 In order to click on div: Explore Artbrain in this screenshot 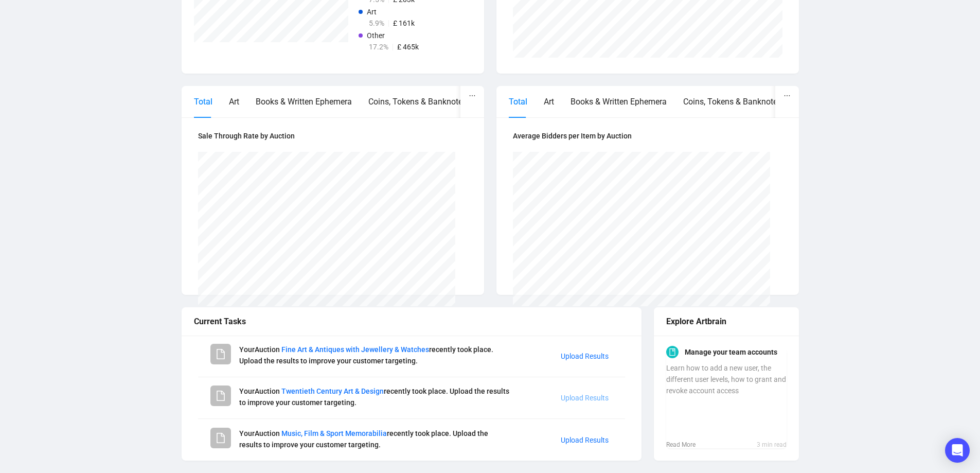, I will do `click(727, 321)`.